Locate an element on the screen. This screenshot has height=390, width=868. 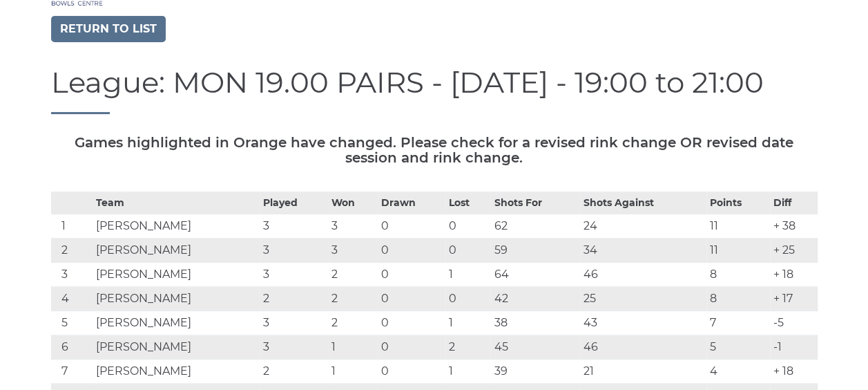
th: Shots For is located at coordinates (534, 203).